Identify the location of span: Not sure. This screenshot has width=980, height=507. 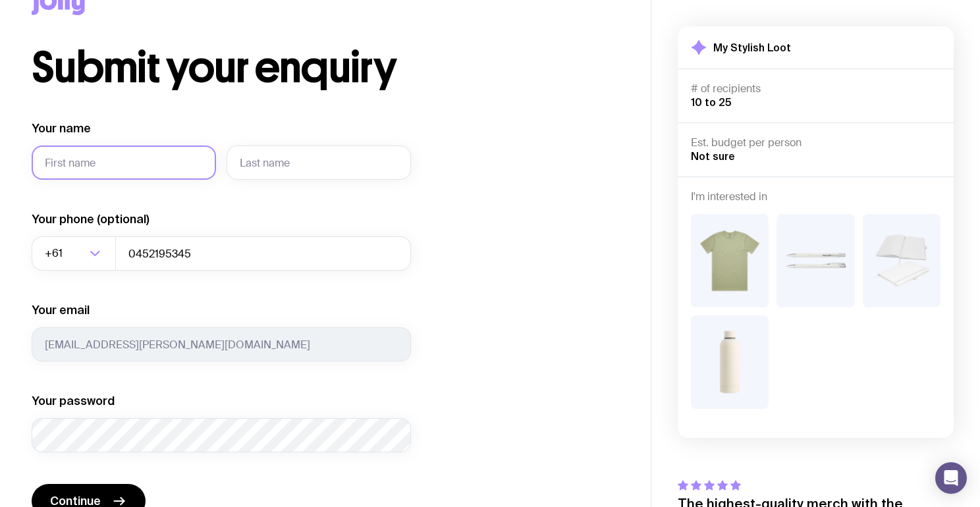
(712, 156).